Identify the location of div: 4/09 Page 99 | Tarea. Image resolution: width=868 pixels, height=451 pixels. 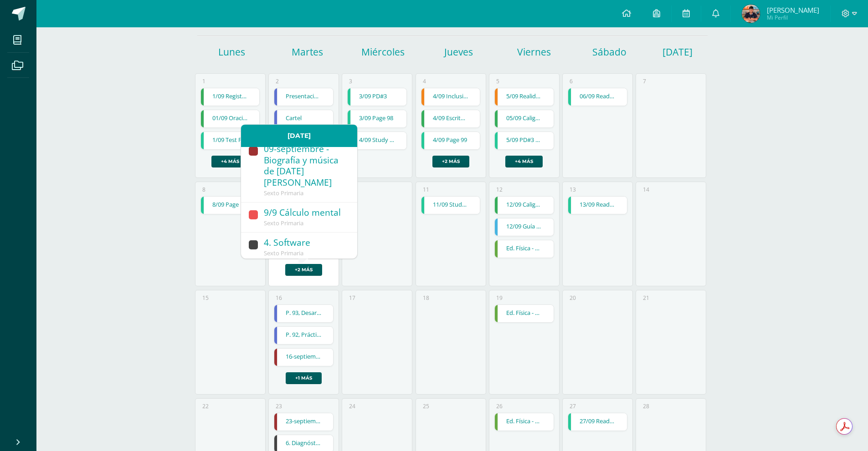
(451, 140).